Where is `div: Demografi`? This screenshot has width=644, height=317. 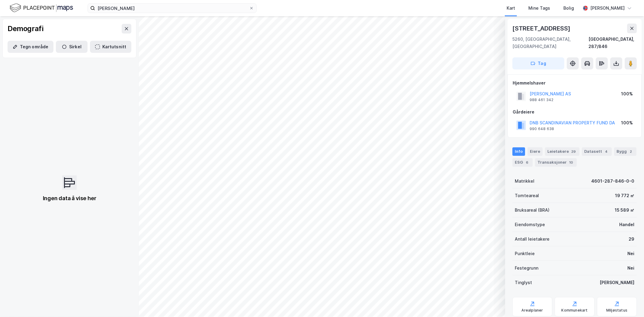 div: Demografi is located at coordinates (25, 29).